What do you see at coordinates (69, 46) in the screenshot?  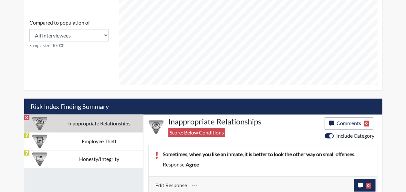 I see `small: Sample size: 10,000` at bounding box center [69, 46].